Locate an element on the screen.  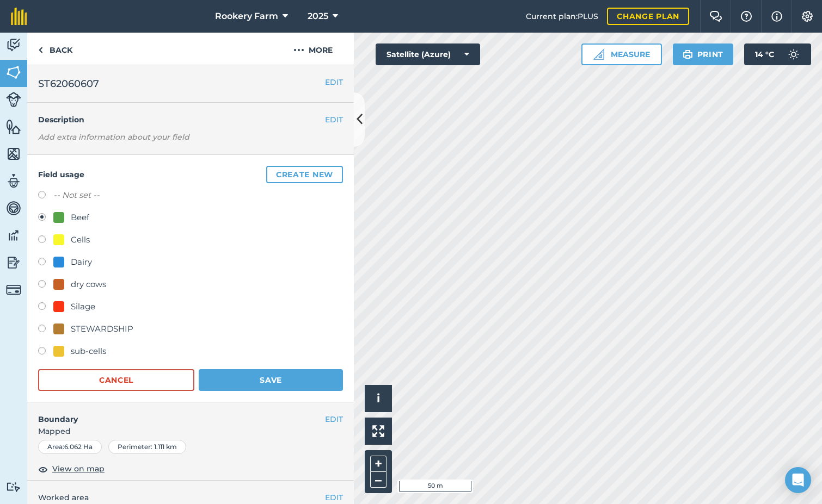
h4: Description is located at coordinates (190, 120).